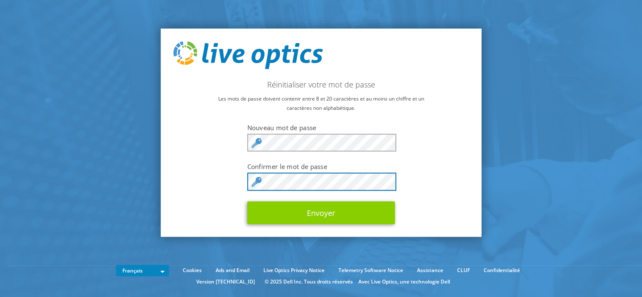  I want to click on li: © 2025 Dell Inc. Tous droits réservés, so click(309, 282).